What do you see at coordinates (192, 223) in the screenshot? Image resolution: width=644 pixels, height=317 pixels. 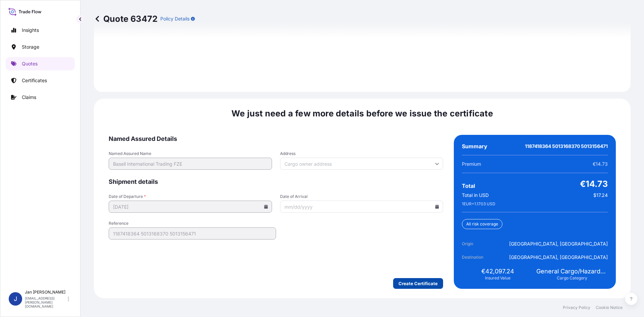 I see `span: Reference` at bounding box center [192, 223].